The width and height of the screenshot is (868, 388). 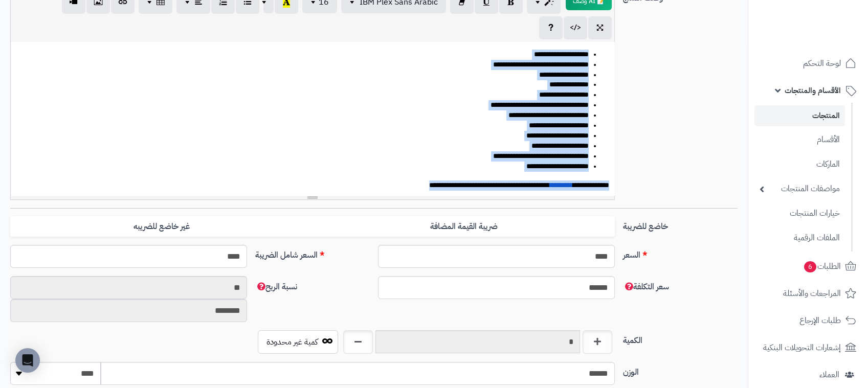 What do you see at coordinates (821, 63) in the screenshot?
I see `span: لوحة التحكم` at bounding box center [821, 63].